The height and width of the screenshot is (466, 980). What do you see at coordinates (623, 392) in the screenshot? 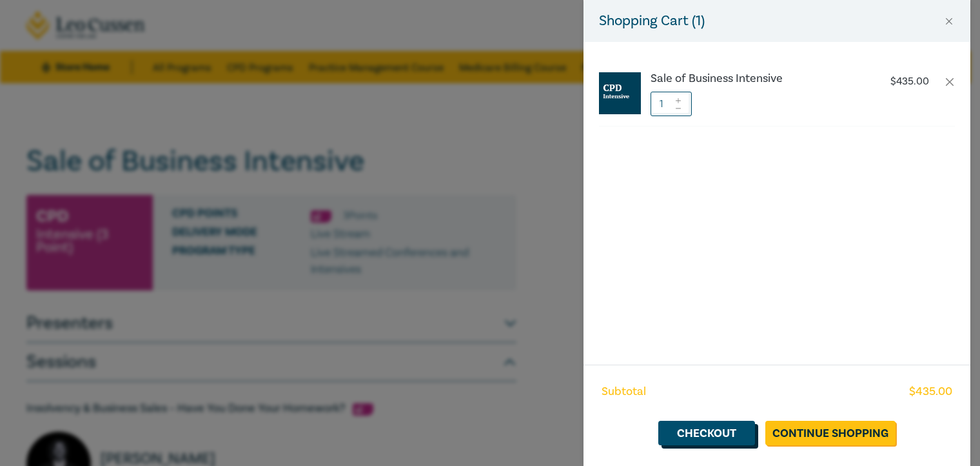
I see `span: Subtotal` at bounding box center [623, 392].